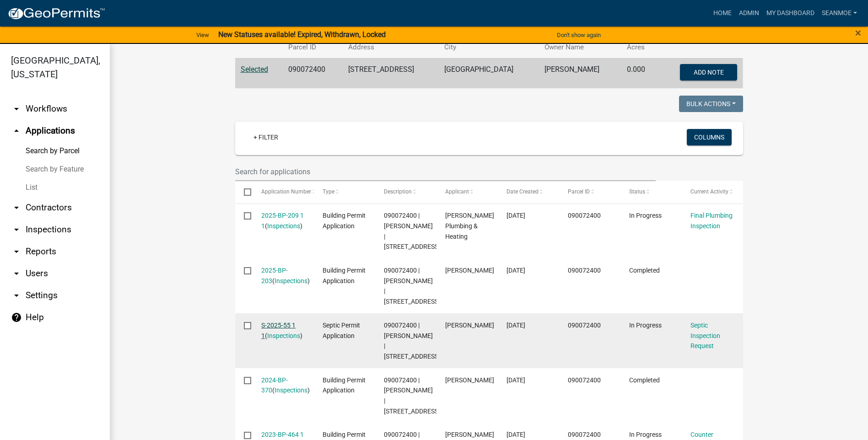  Describe the element at coordinates (590, 192) in the screenshot. I see `datatable-header-cell: Parcel ID` at that location.